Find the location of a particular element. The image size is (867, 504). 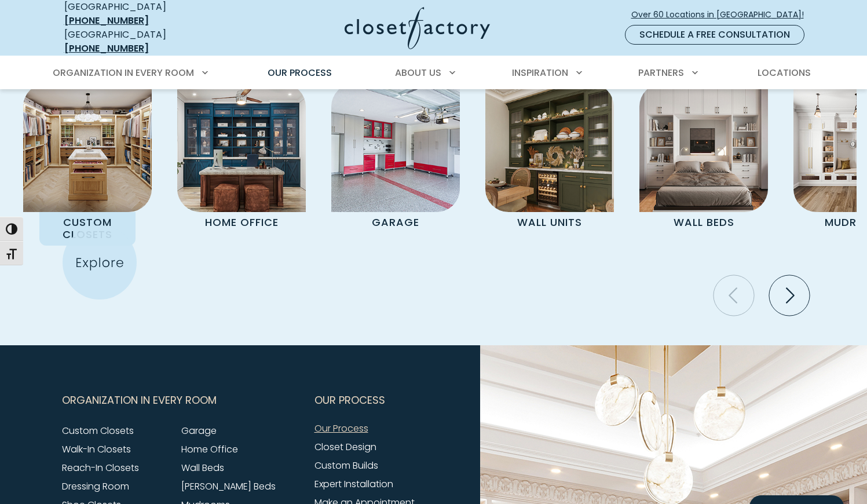

a: Closet Design is located at coordinates (345, 446).